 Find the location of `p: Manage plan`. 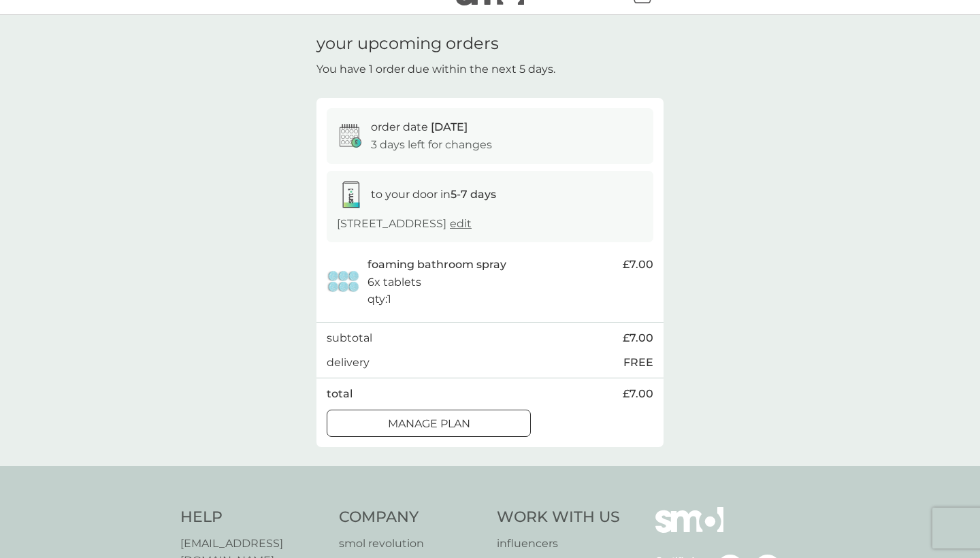

p: Manage plan is located at coordinates (429, 424).